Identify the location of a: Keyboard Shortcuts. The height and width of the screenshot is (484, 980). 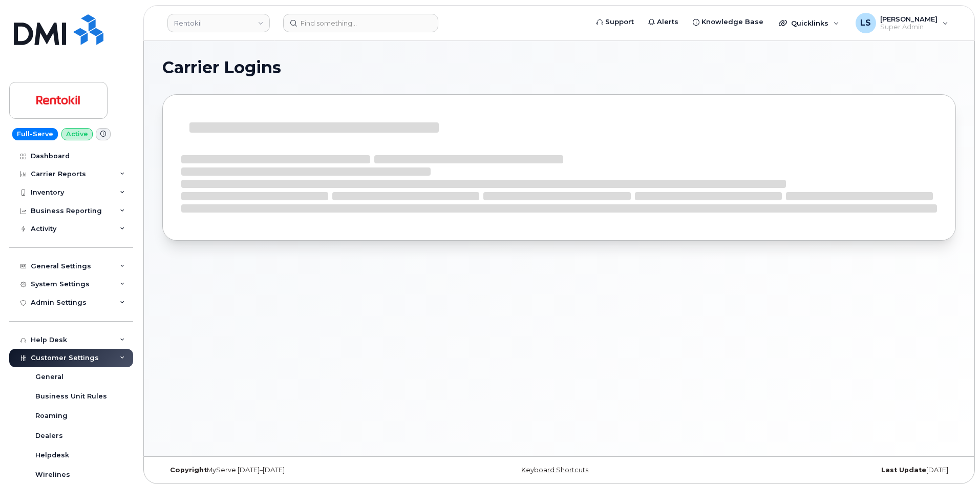
(555, 470).